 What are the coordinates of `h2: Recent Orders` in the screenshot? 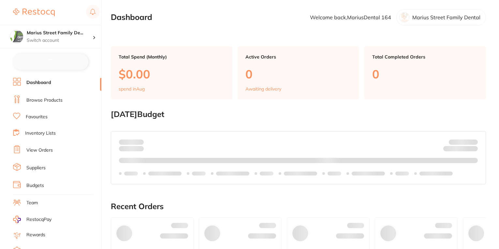 It's located at (298, 206).